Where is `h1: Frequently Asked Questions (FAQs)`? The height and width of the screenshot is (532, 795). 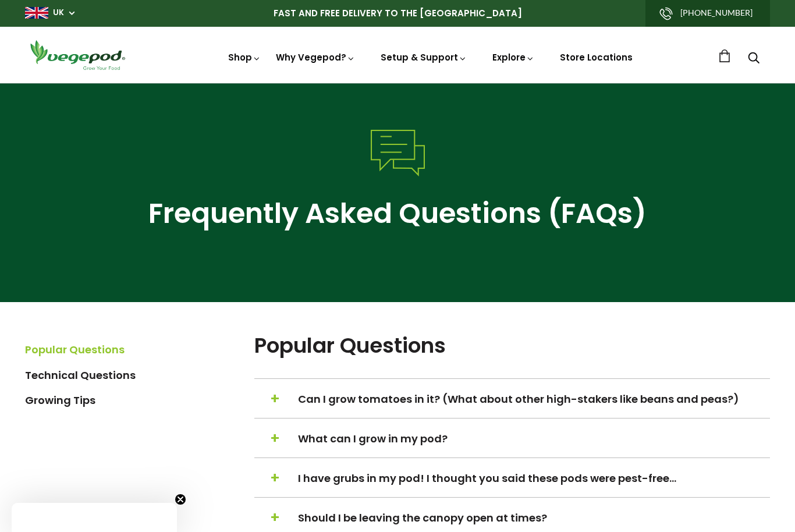 h1: Frequently Asked Questions (FAQs) is located at coordinates (398, 214).